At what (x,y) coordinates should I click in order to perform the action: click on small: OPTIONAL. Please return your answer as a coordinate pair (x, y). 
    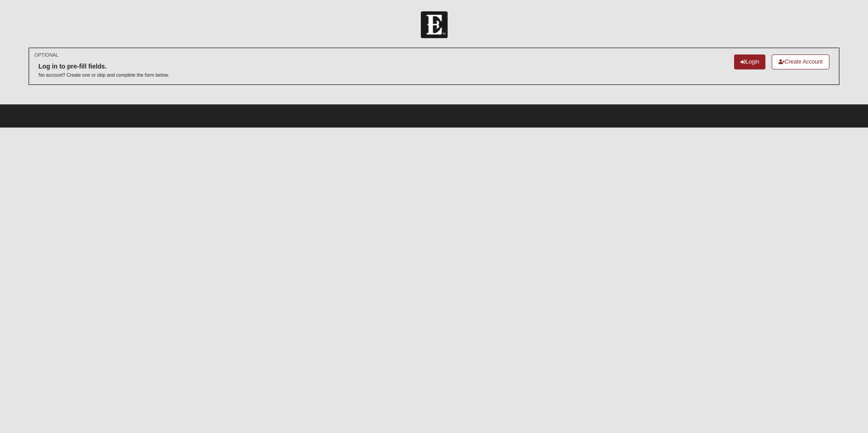
    Looking at the image, I should click on (46, 55).